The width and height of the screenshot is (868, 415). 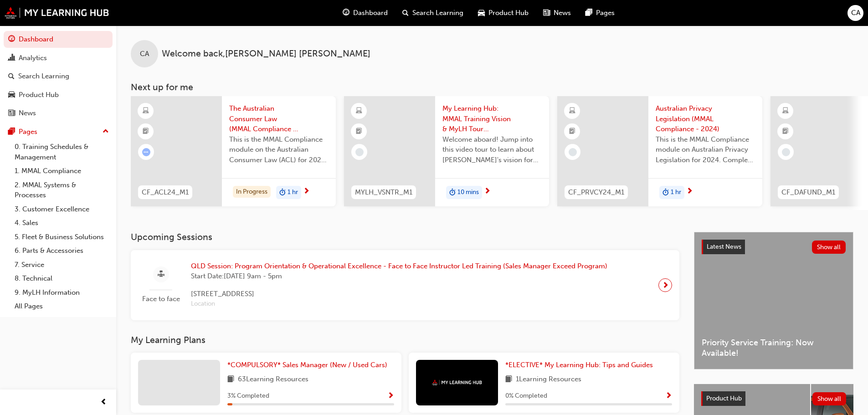 I want to click on span: Australian Privacy Legislation (MMAL Compliance - 2024), so click(x=706, y=119).